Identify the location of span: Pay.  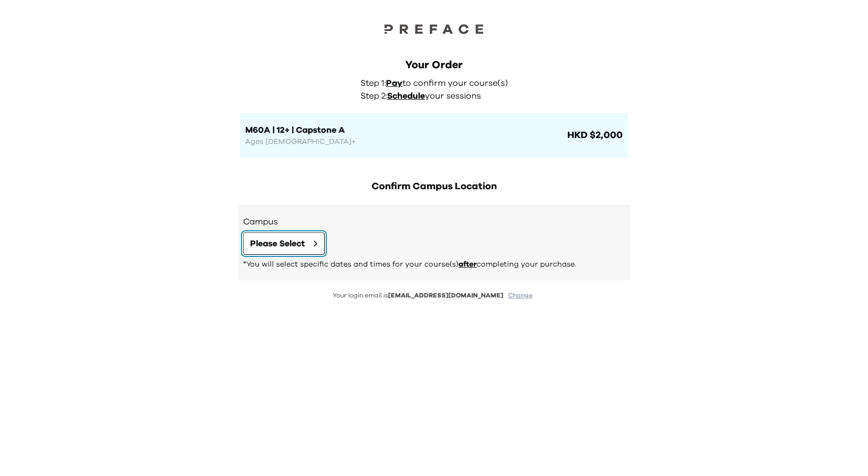
(394, 83).